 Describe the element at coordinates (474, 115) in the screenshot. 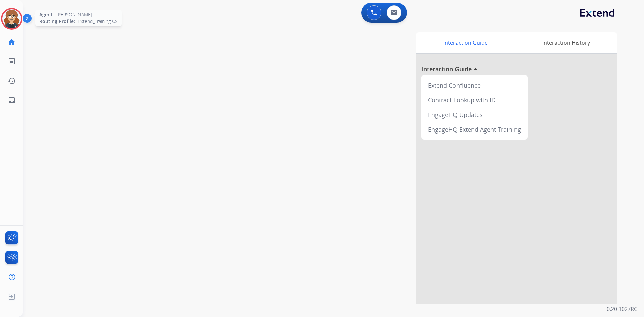

I see `div: EngageHQ Updates` at that location.